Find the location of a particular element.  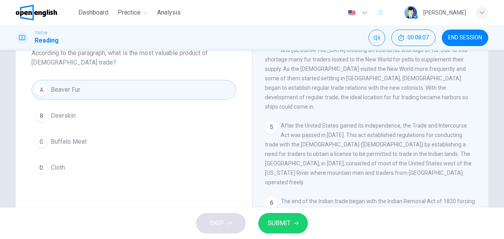

a: OpenEnglish logo is located at coordinates (45, 13).